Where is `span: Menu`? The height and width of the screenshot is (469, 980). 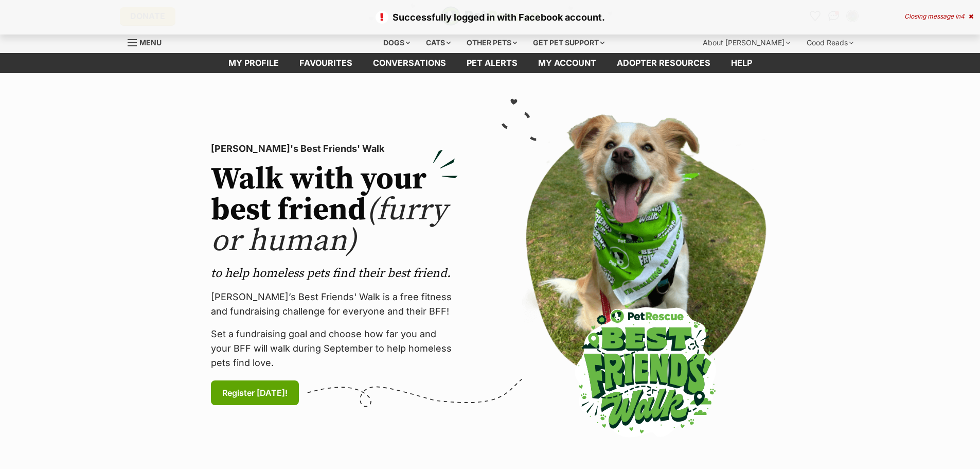
span: Menu is located at coordinates (150, 43).